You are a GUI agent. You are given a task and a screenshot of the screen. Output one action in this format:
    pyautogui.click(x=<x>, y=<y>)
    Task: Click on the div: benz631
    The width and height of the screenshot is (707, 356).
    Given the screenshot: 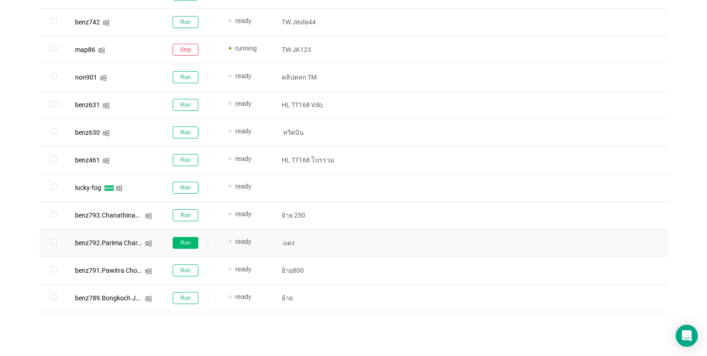 What is the action you would take?
    pyautogui.click(x=87, y=105)
    